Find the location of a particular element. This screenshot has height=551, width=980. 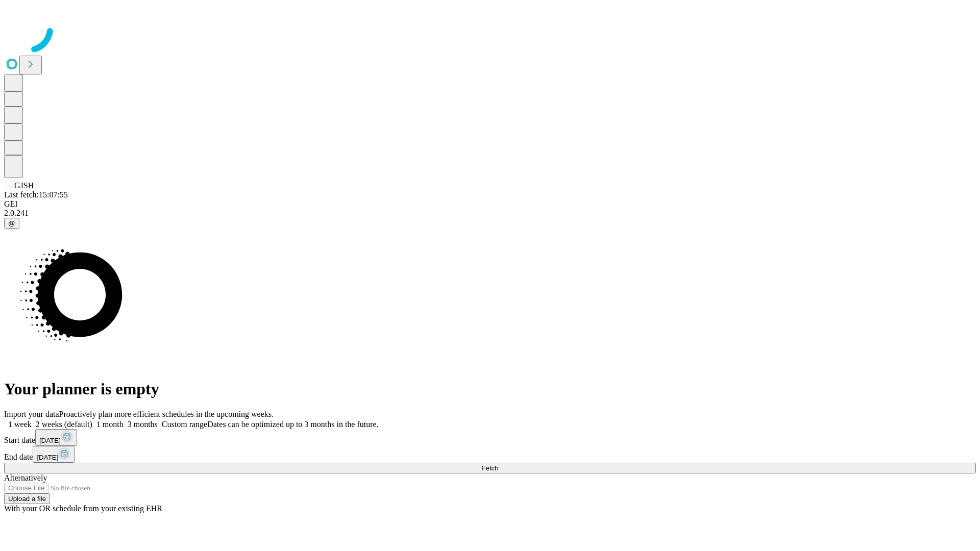

span: GJSH is located at coordinates (24, 185).